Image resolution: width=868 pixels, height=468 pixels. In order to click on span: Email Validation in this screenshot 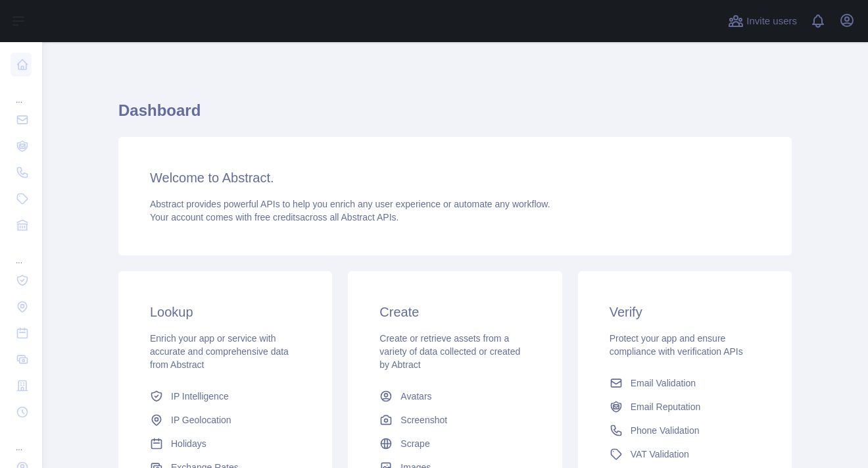, I will do `click(663, 383)`.